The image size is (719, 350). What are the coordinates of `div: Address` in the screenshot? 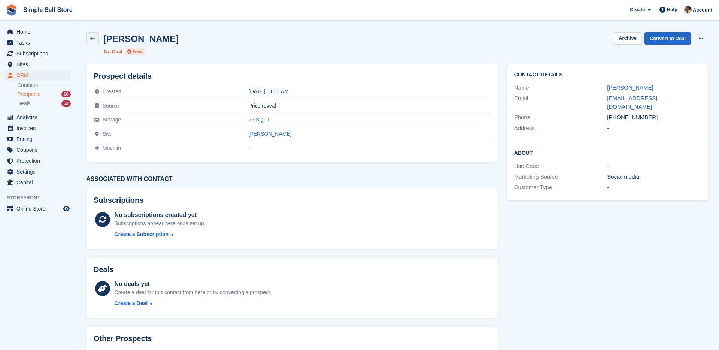 It's located at (561, 128).